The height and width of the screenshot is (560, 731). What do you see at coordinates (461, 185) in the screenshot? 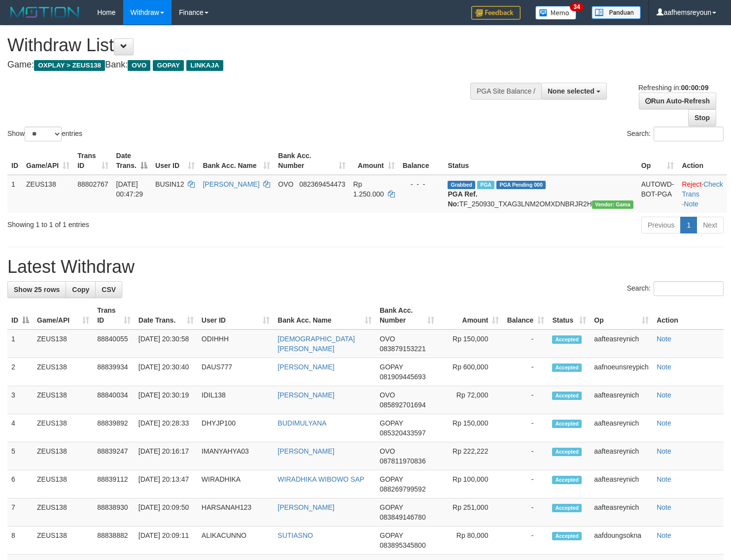
I see `span: Grabbed` at bounding box center [461, 185].